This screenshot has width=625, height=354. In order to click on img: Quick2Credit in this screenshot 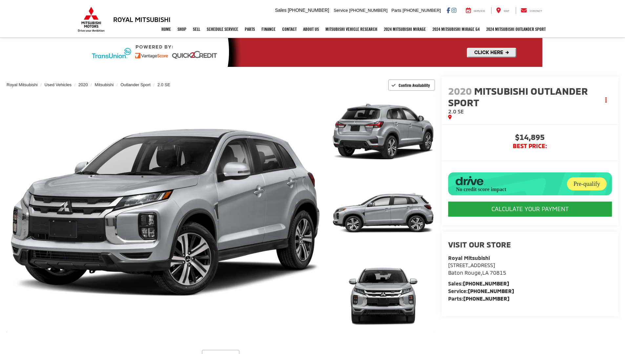, I will do `click(313, 53)`.